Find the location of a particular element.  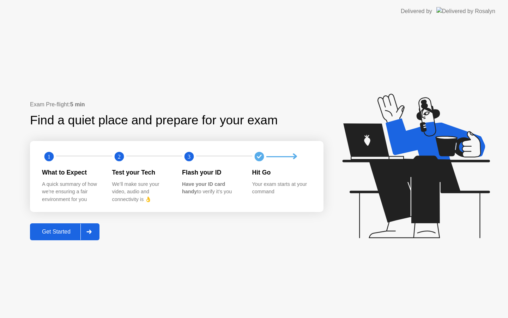

button: Get Started is located at coordinates (65, 232).